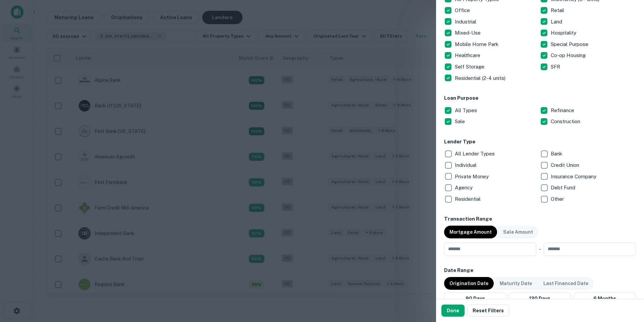  I want to click on p: Special Purpose, so click(571, 44).